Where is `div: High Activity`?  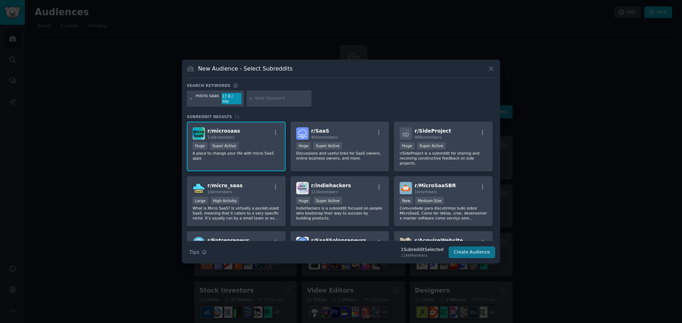 div: High Activity is located at coordinates (225, 201).